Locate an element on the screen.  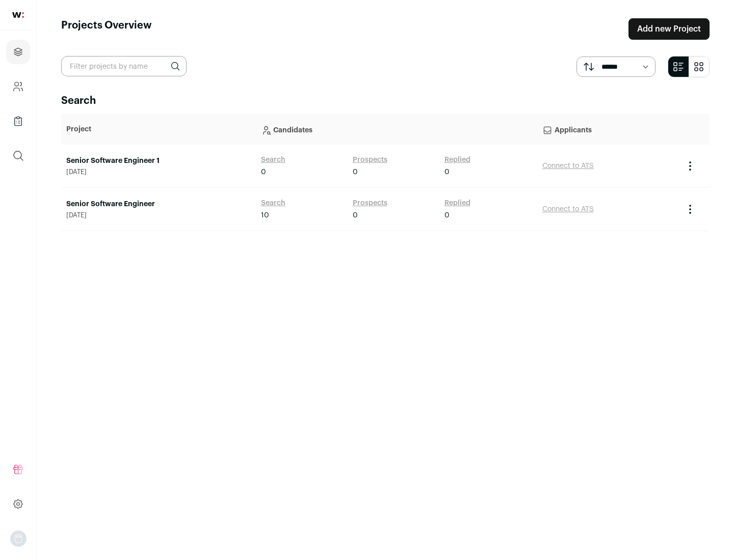
a: Senior Software Engineer 1 is located at coordinates (159, 161).